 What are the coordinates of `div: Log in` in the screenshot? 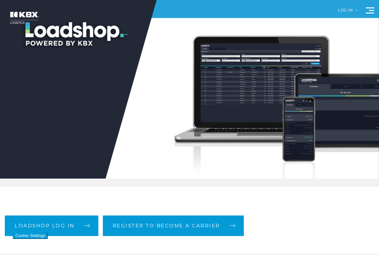 It's located at (348, 13).